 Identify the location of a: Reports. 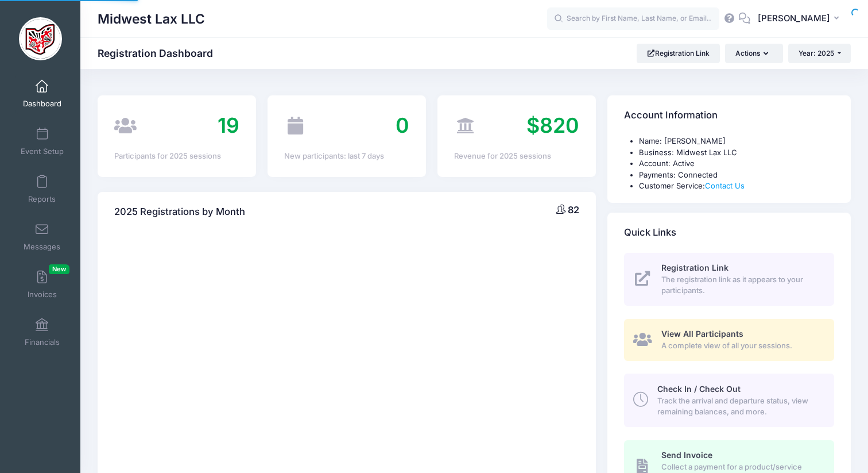
(42, 189).